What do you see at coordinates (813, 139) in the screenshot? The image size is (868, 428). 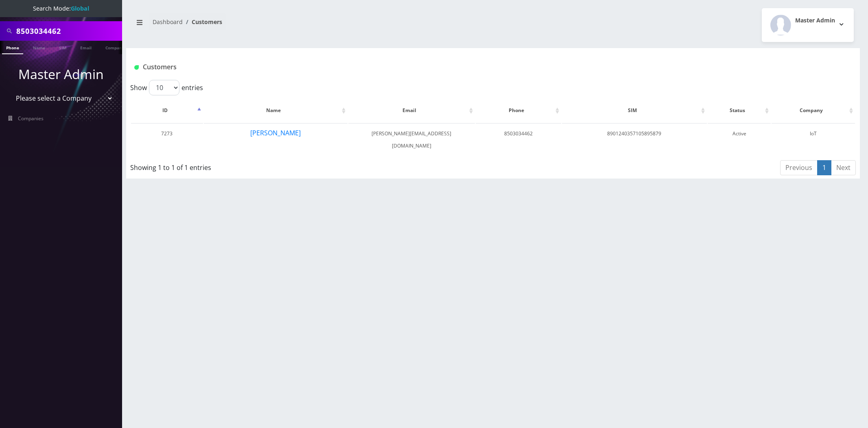 I see `td: IoT` at bounding box center [813, 139].